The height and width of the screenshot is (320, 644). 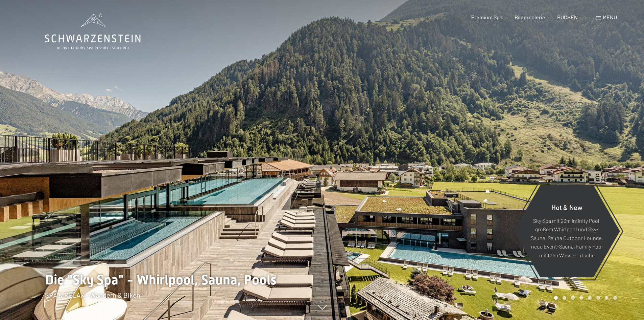 What do you see at coordinates (556, 298) in the screenshot?
I see `div: Carousel Page 1 (Current Slide)` at bounding box center [556, 298].